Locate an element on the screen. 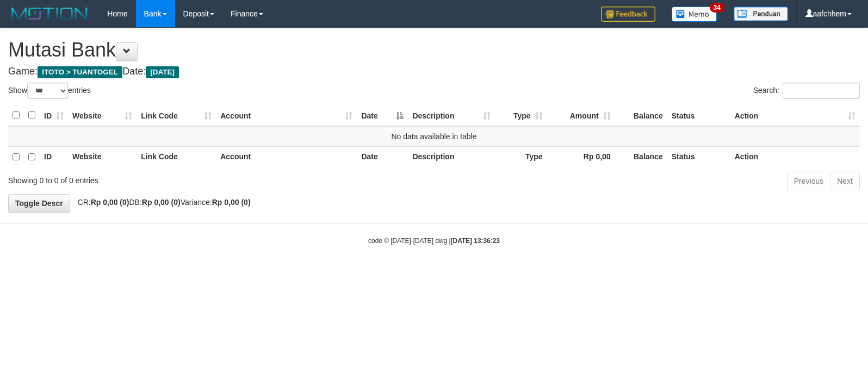 Image resolution: width=868 pixels, height=374 pixels. label: Show entries is located at coordinates (50, 91).